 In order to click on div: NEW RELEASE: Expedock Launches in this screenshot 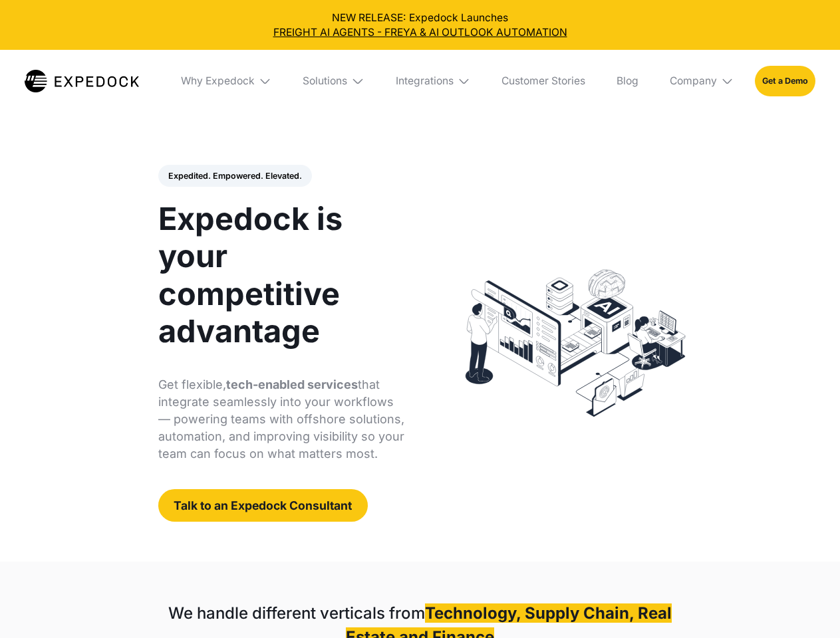, I will do `click(420, 25)`.